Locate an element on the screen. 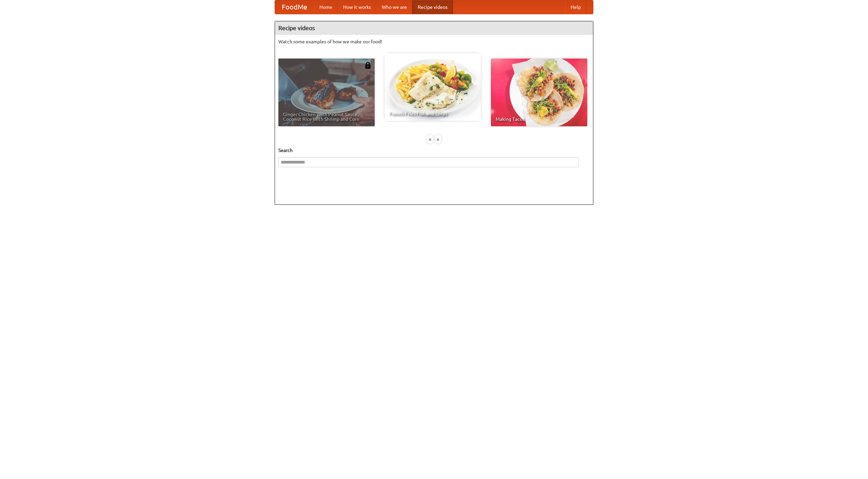 This screenshot has width=868, height=479. a: Recipe videos is located at coordinates (433, 7).